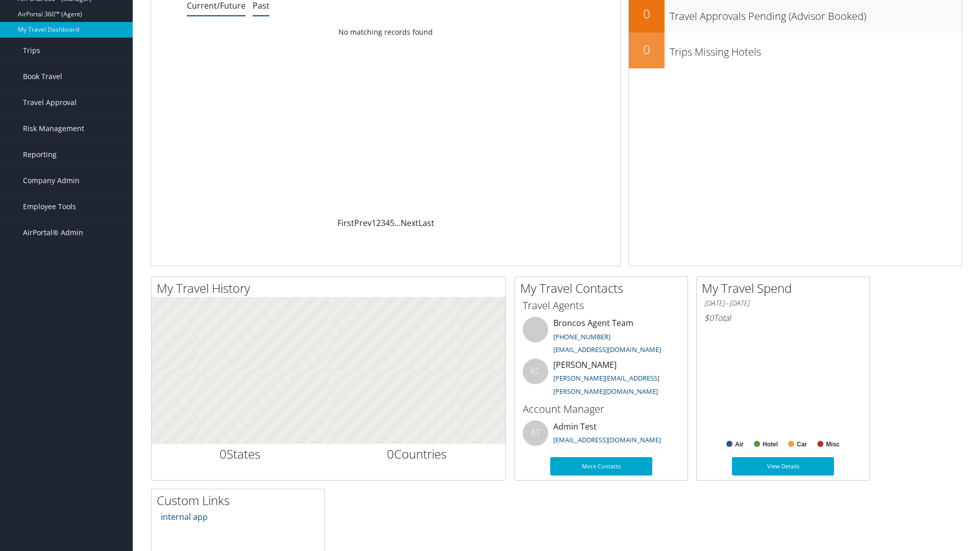  What do you see at coordinates (49, 207) in the screenshot?
I see `span: Employee Tools` at bounding box center [49, 207].